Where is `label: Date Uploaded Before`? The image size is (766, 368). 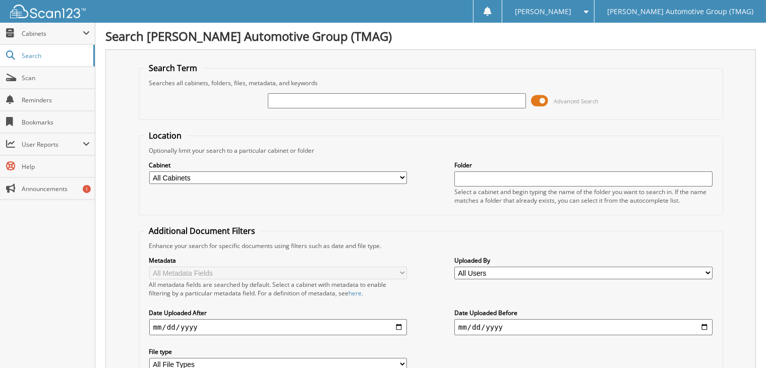
label: Date Uploaded Before is located at coordinates (583, 312).